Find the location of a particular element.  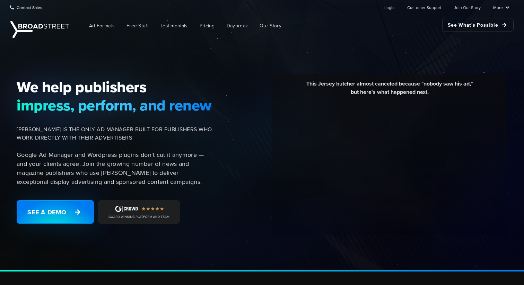

a: See a Demo is located at coordinates (55, 212).